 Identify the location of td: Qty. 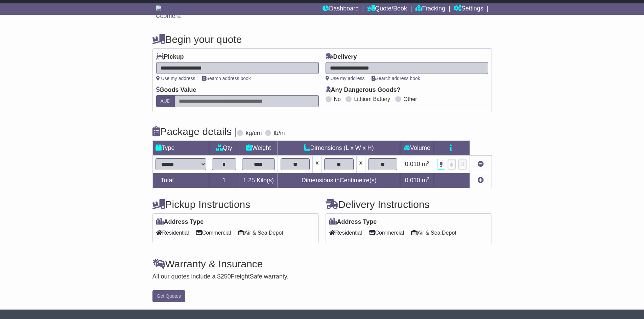
(224, 148).